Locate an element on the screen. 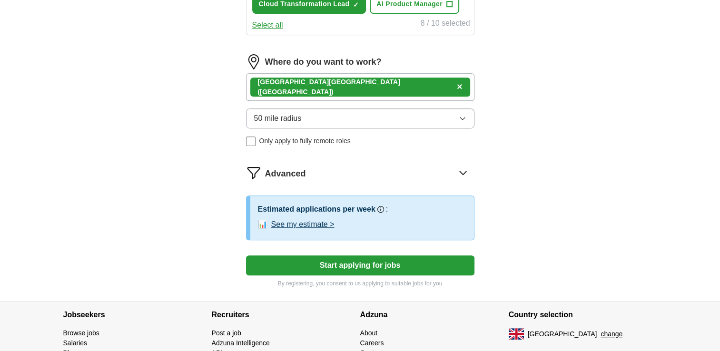  button: 50 mile radius is located at coordinates (360, 118).